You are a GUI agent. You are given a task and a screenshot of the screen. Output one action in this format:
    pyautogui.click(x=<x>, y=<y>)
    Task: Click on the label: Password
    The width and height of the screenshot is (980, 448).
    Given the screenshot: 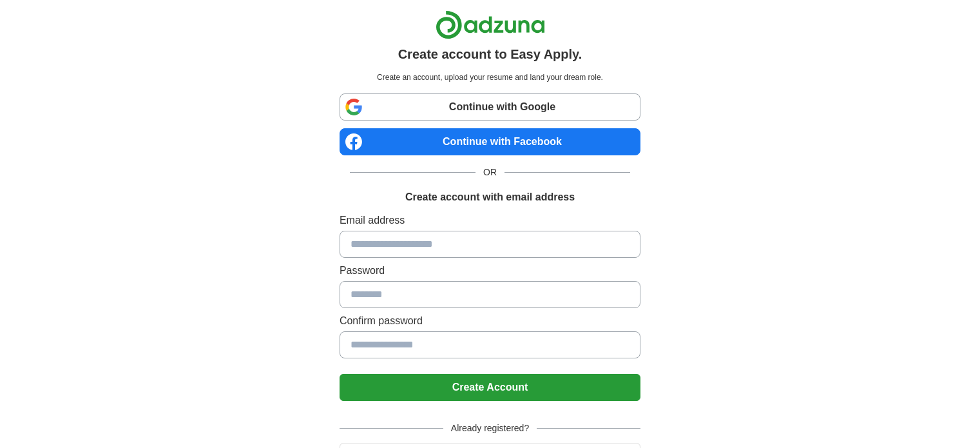 What is the action you would take?
    pyautogui.click(x=490, y=270)
    